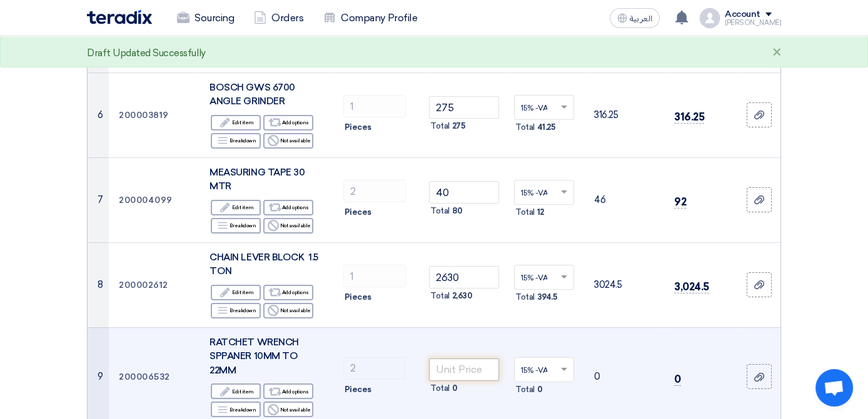  What do you see at coordinates (457, 211) in the screenshot?
I see `span: 80` at bounding box center [457, 211].